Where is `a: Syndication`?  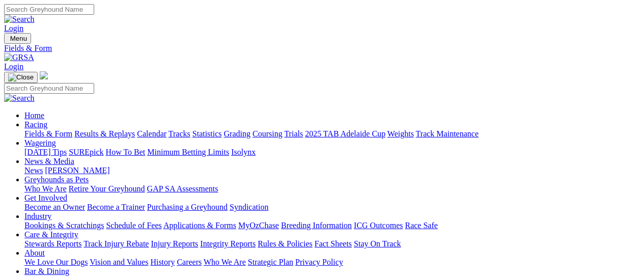 a: Syndication is located at coordinates (249, 207).